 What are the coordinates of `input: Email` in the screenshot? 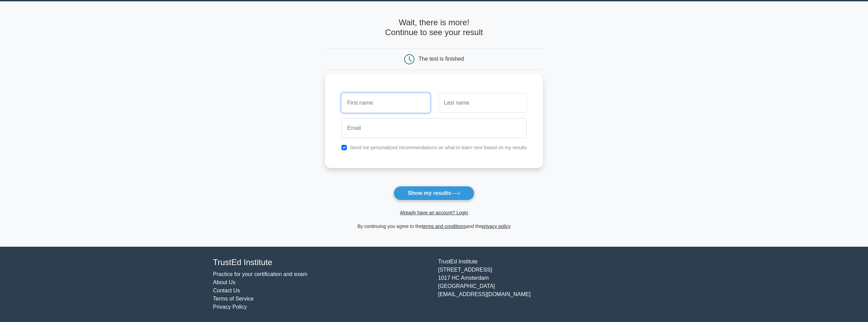 It's located at (434, 129).